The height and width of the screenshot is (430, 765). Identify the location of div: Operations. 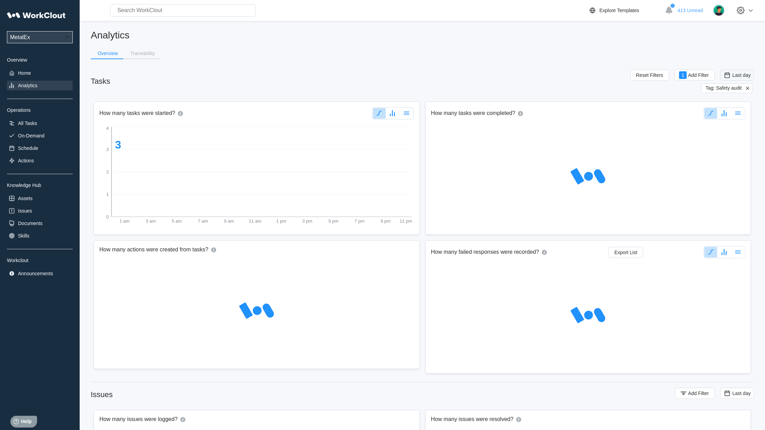
(40, 110).